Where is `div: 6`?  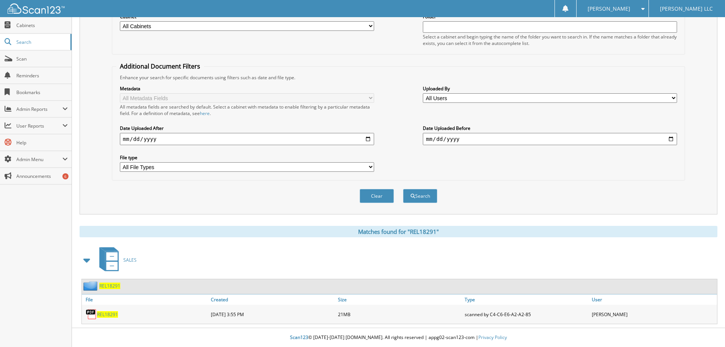 div: 6 is located at coordinates (65, 176).